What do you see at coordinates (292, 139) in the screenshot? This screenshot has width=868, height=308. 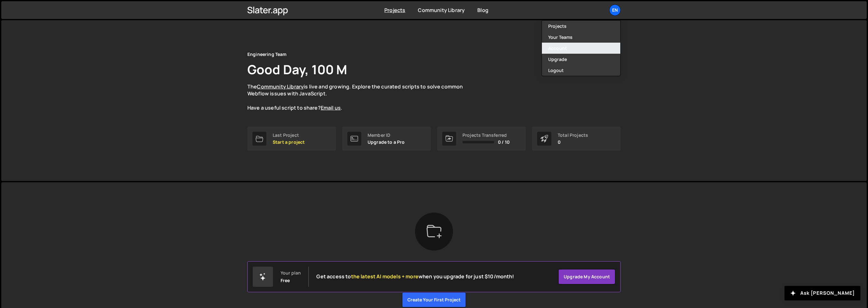 I see `a: Last Project Start a project` at bounding box center [292, 139].